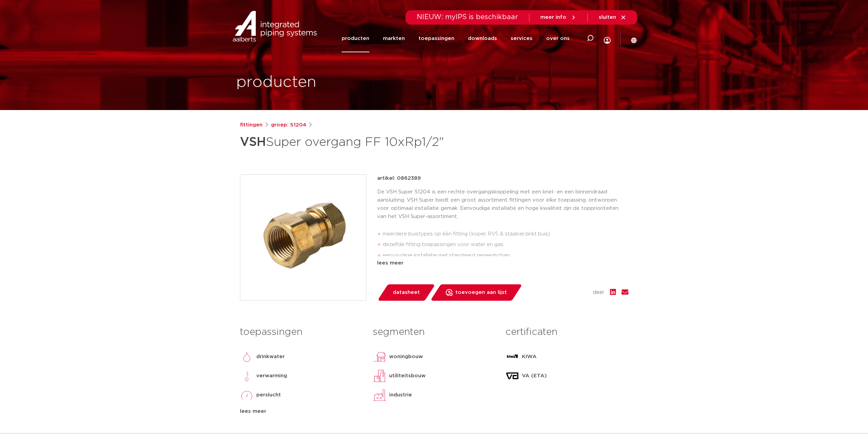  Describe the element at coordinates (394, 38) in the screenshot. I see `a: markten` at that location.